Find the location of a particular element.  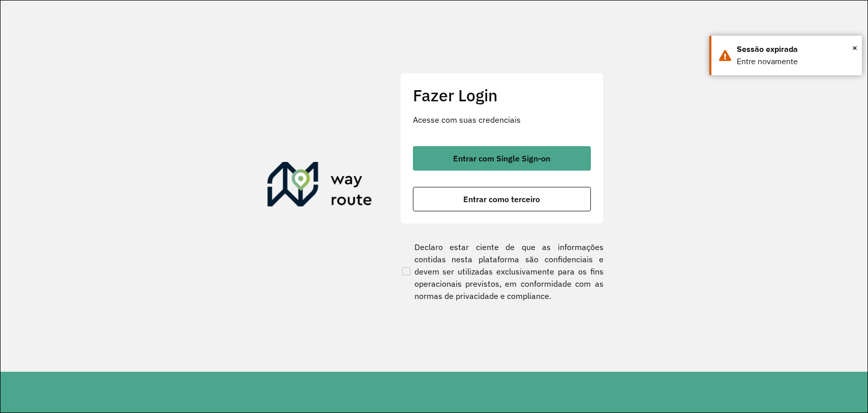

p: Acesse com suas credenciais is located at coordinates (502, 119).